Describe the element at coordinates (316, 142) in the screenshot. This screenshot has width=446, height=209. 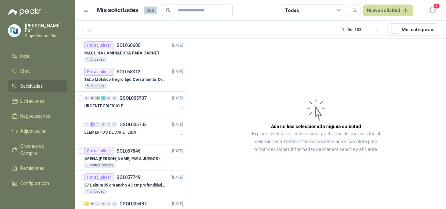
I see `p: Explora los detalles, cotizaciones y actividad de una solicitud al seleccionarla. Obtén informaci...` at that location.